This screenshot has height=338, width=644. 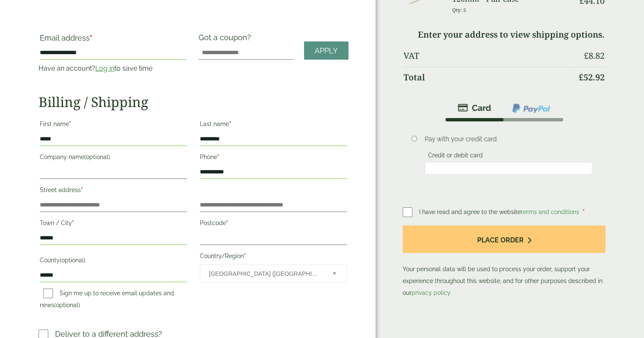 What do you see at coordinates (47, 293) in the screenshot?
I see `input: Sign me up to receive email updates and news(optional)` at bounding box center [47, 293].